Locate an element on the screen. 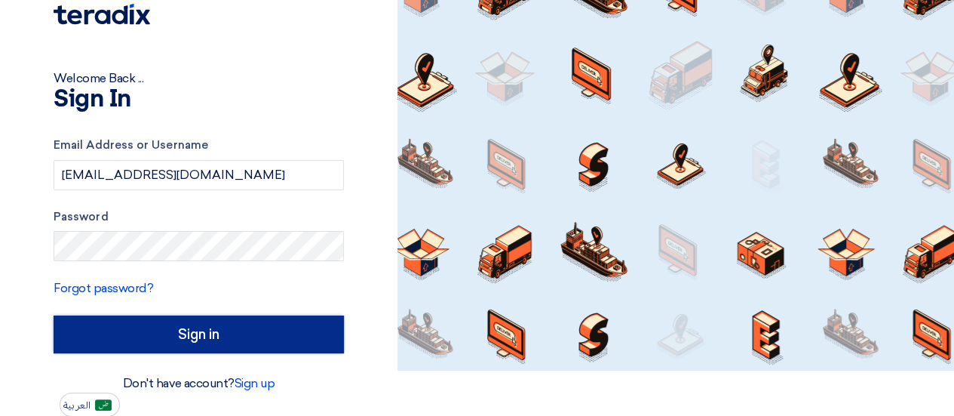 This screenshot has height=416, width=954. img: Teradix logo is located at coordinates (102, 14).